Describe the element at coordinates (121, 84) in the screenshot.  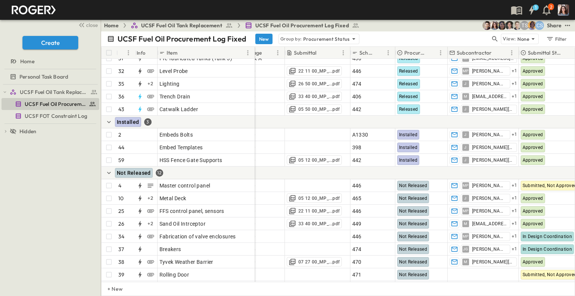
I see `p: 35` at that location.